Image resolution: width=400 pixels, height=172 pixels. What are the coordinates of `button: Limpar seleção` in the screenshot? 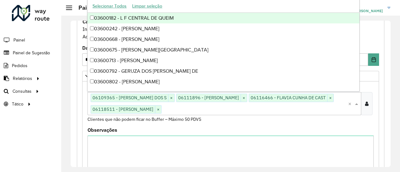 It's located at (147, 6).